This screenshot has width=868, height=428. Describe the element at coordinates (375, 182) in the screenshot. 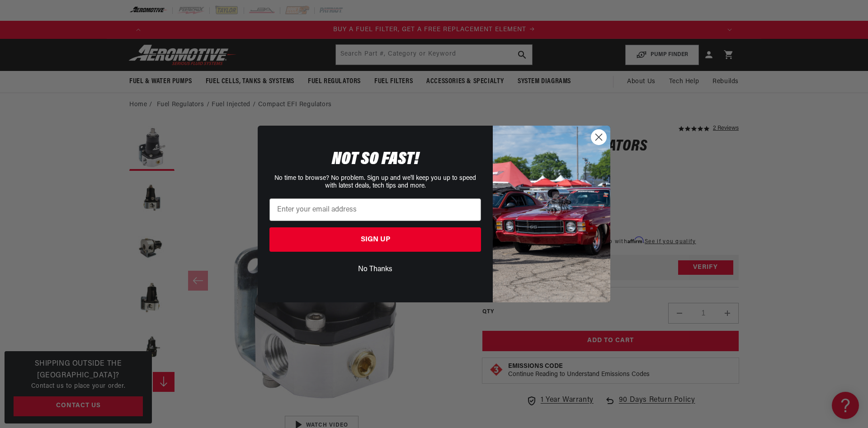

I see `span: No time to browse? No problem. Sign up and we'll keep you up to speed with latest deals, tech tip...` at that location.